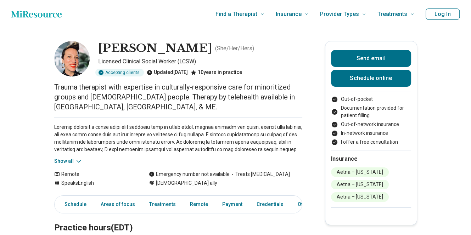 The image size is (471, 235). What do you see at coordinates (94, 174) in the screenshot?
I see `div: Remote` at bounding box center [94, 174].